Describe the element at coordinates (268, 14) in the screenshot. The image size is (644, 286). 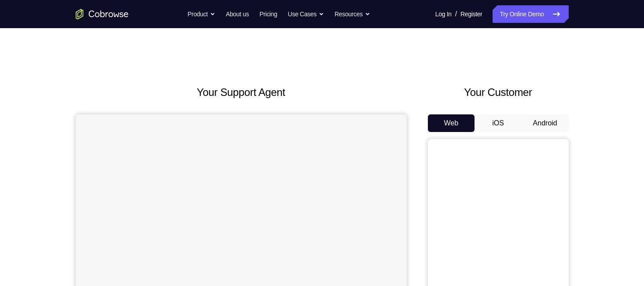
I see `a: Pricing` at that location.